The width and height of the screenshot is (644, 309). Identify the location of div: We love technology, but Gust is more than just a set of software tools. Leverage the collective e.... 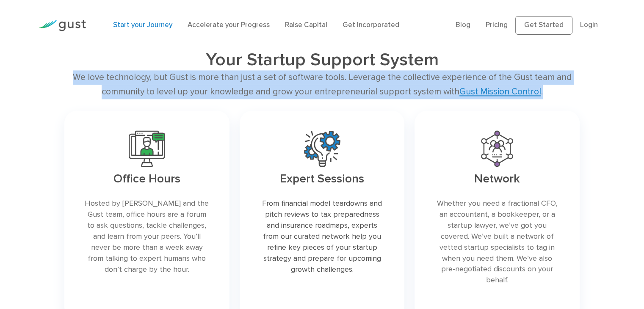
(322, 85).